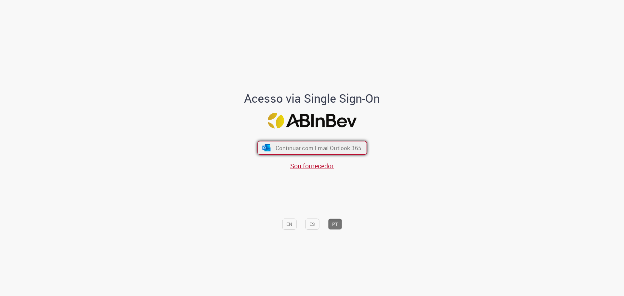  What do you see at coordinates (312, 224) in the screenshot?
I see `button: ES` at bounding box center [312, 224].